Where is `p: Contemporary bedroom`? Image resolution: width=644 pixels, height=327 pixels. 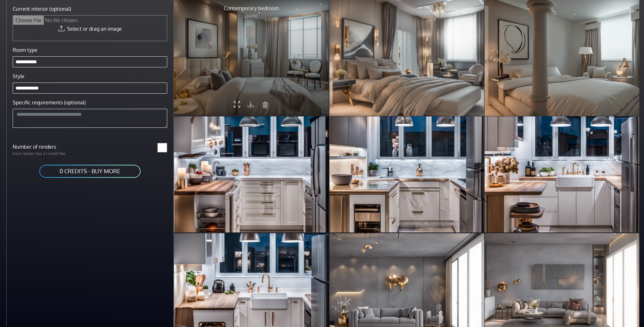 p: Contemporary bedroom is located at coordinates (251, 8).